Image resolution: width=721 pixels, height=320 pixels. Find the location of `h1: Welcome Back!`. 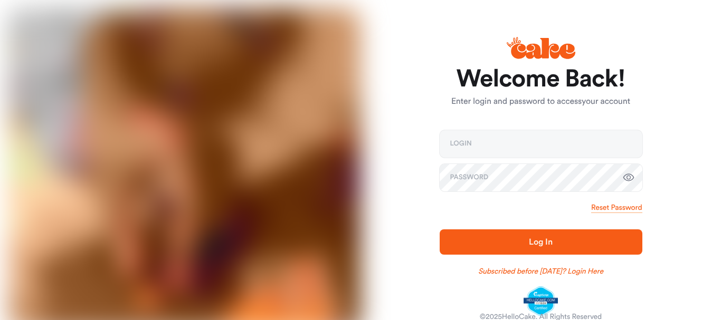

h1: Welcome Back! is located at coordinates (541, 79).